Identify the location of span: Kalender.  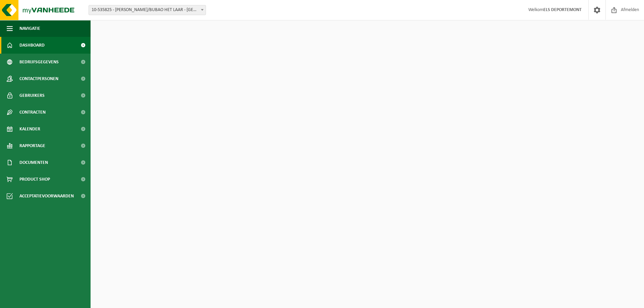
(30, 129).